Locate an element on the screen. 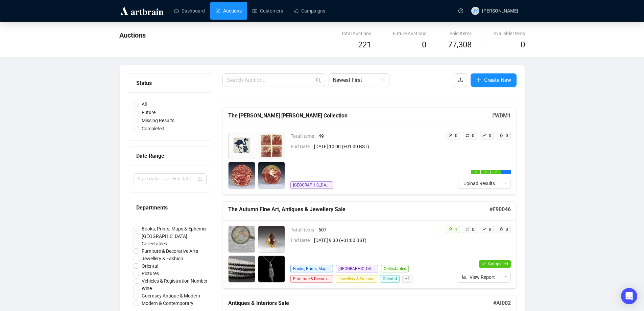 The width and height of the screenshot is (644, 311). span: View Report is located at coordinates (482, 277).